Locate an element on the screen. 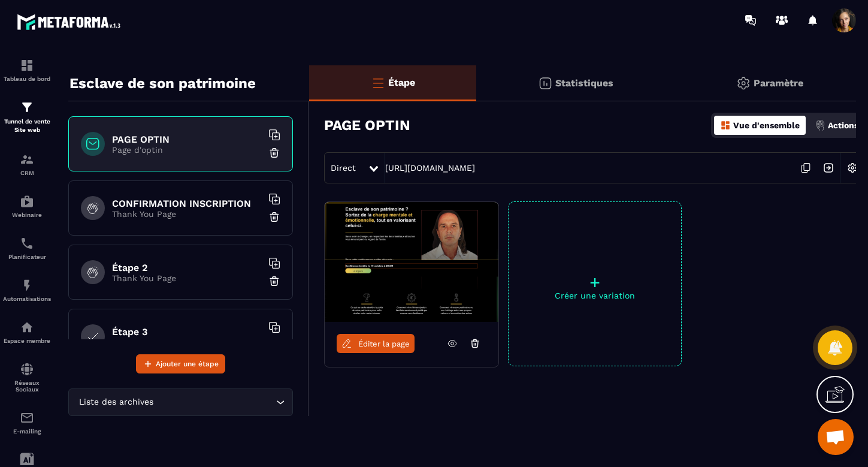 The width and height of the screenshot is (868, 467). img: stats.20deebd0.svg is located at coordinates (545, 83).